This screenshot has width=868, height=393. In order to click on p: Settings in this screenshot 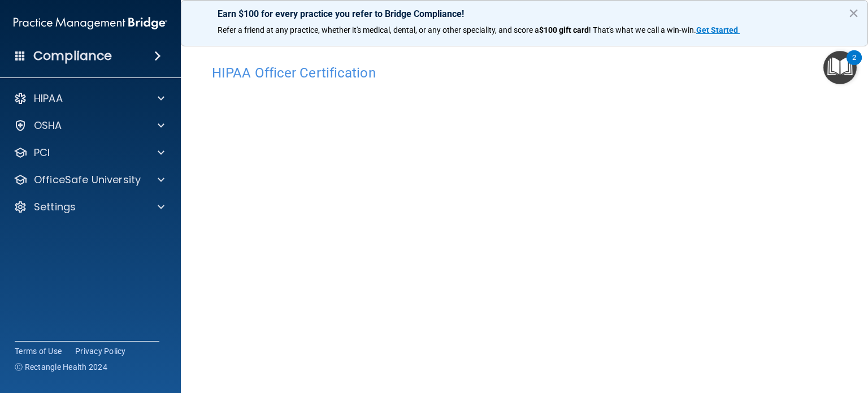, I will do `click(55, 207)`.